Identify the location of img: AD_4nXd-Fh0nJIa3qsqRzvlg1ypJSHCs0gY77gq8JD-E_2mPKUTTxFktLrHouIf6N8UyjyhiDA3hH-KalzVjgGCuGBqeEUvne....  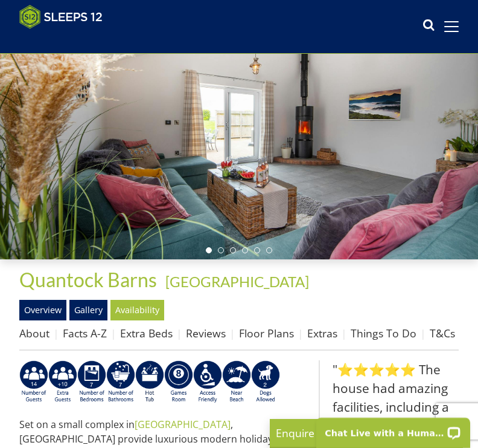
(63, 382).